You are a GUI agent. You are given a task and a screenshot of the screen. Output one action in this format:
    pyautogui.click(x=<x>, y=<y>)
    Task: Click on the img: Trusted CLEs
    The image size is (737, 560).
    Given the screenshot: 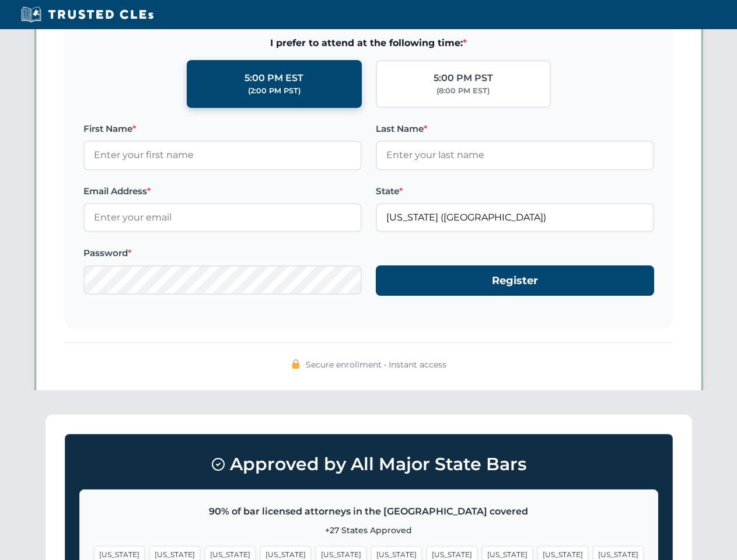 What is the action you would take?
    pyautogui.click(x=87, y=15)
    